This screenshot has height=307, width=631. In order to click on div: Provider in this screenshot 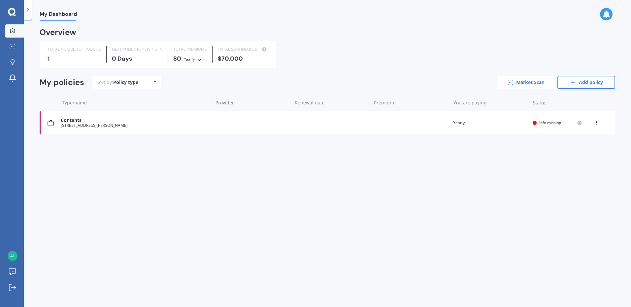, I will do `click(252, 103)`.